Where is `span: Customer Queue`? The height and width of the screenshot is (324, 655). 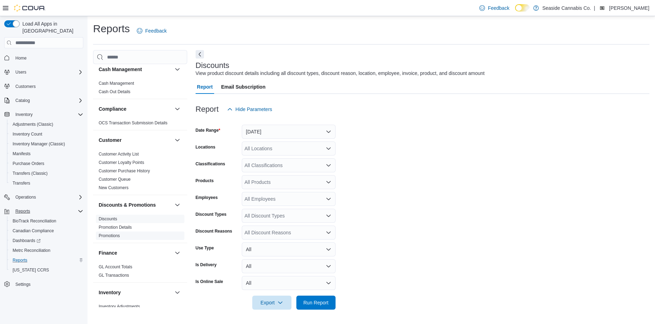
span: Customer Queue is located at coordinates (114, 179).